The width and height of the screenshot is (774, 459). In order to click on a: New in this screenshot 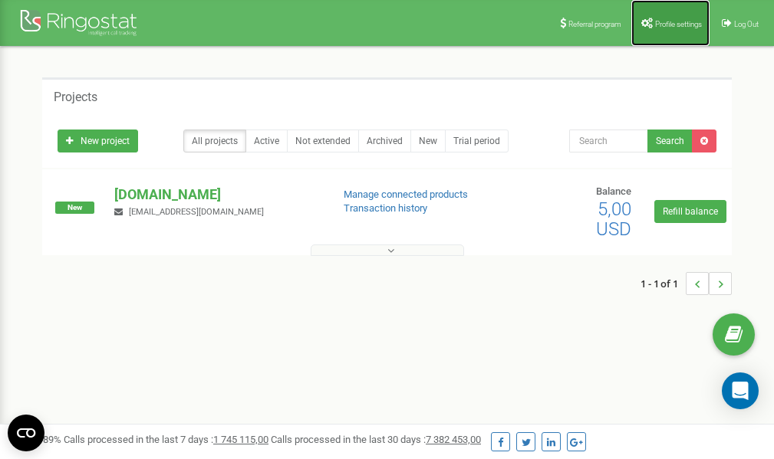, I will do `click(428, 141)`.